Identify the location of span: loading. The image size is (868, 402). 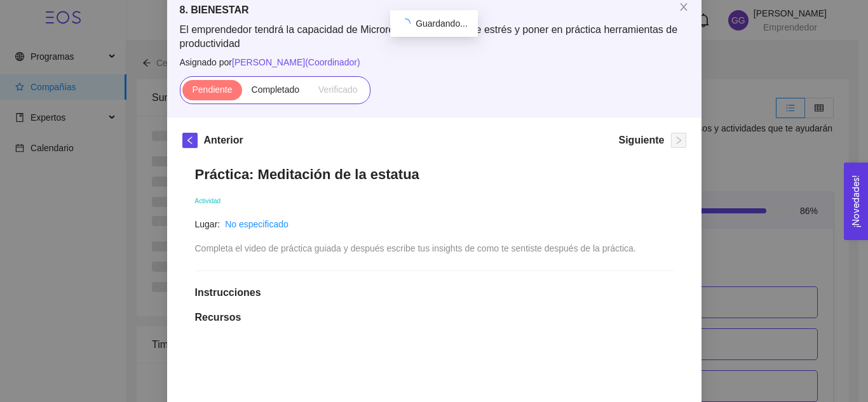
(405, 24).